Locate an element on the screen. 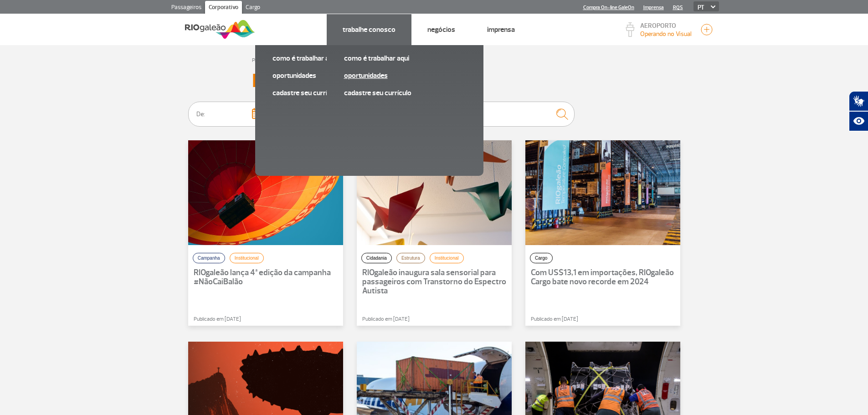 The height and width of the screenshot is (415, 868). a: Página Inicial is located at coordinates (266, 60).